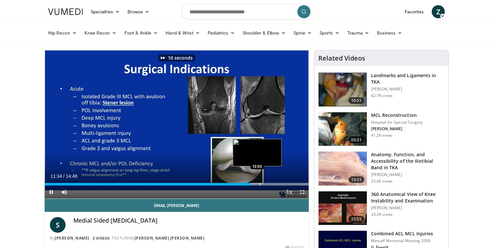 The image size is (493, 248). What do you see at coordinates (302, 33) in the screenshot?
I see `a: Spine` at bounding box center [302, 33].